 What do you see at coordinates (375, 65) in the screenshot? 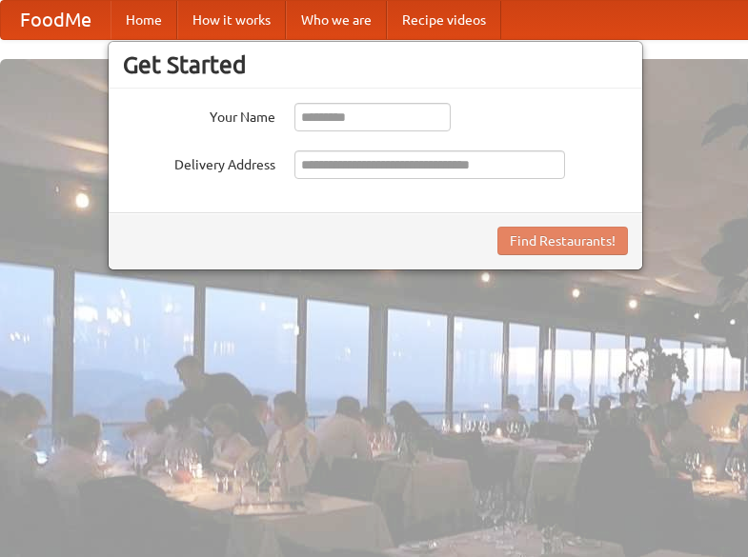
I see `h3: Get Started` at bounding box center [375, 65].